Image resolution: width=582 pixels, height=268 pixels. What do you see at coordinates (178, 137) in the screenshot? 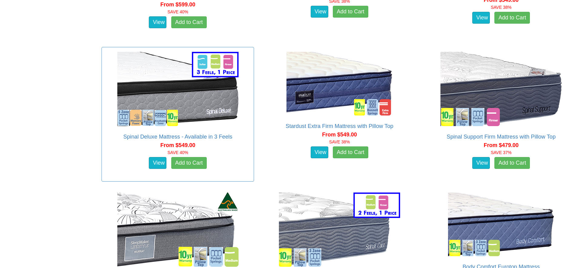
I see `a: Spinal Deluxe Mattress - Available in 3 Feels` at bounding box center [178, 137].